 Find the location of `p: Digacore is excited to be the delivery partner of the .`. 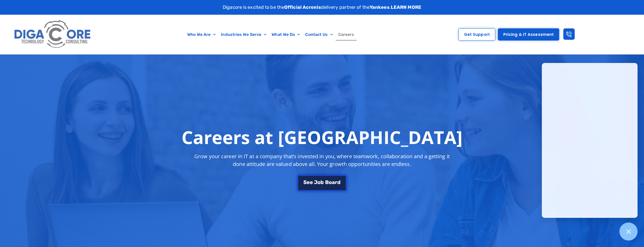

p: Digacore is excited to be the delivery partner of the . is located at coordinates (322, 7).